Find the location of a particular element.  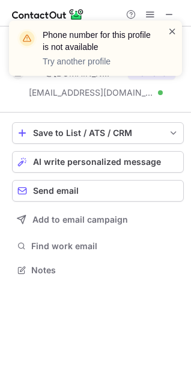

img: warning is located at coordinates (27, 38).